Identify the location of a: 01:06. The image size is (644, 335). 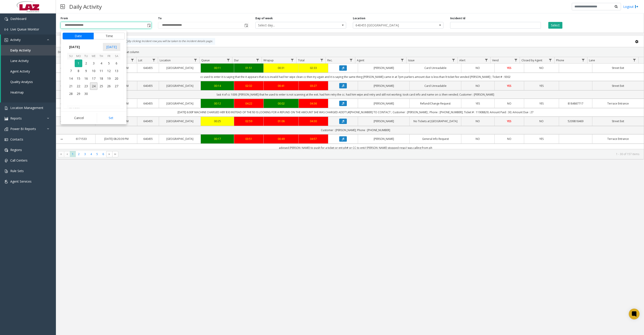
(281, 121).